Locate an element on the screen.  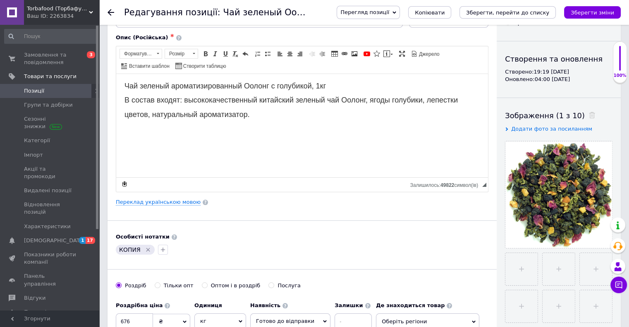
a: Таблиця is located at coordinates (335, 54).